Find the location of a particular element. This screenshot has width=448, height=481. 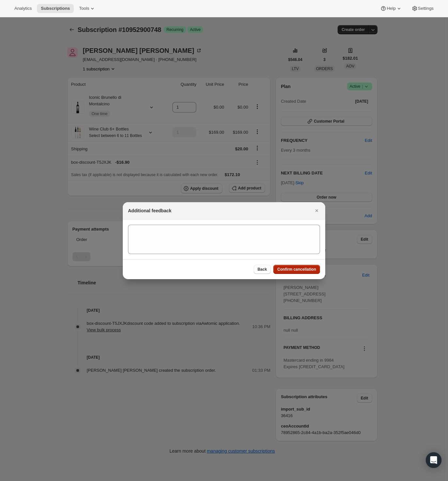

button: Analytics is located at coordinates (23, 9).